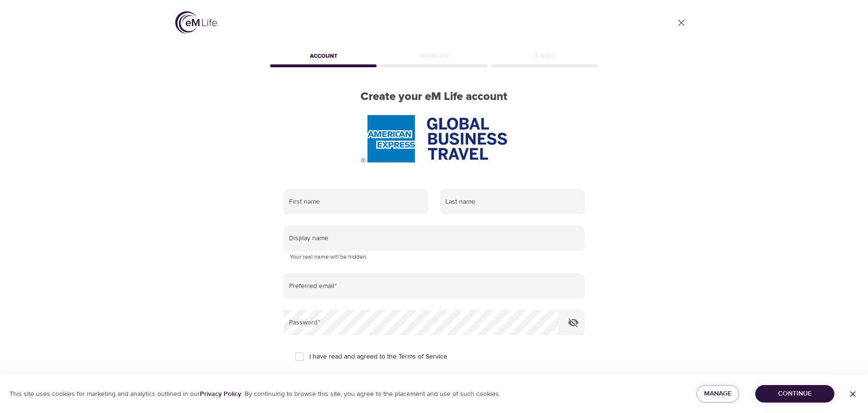 This screenshot has height=413, width=868. I want to click on h2: Create your eM Life account, so click(434, 96).